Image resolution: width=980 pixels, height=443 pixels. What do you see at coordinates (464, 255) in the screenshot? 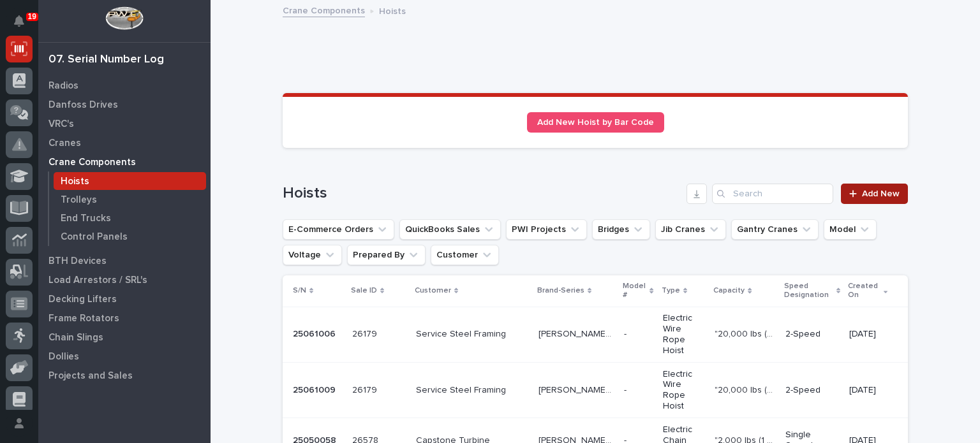
I see `button: Customer` at bounding box center [464, 255].